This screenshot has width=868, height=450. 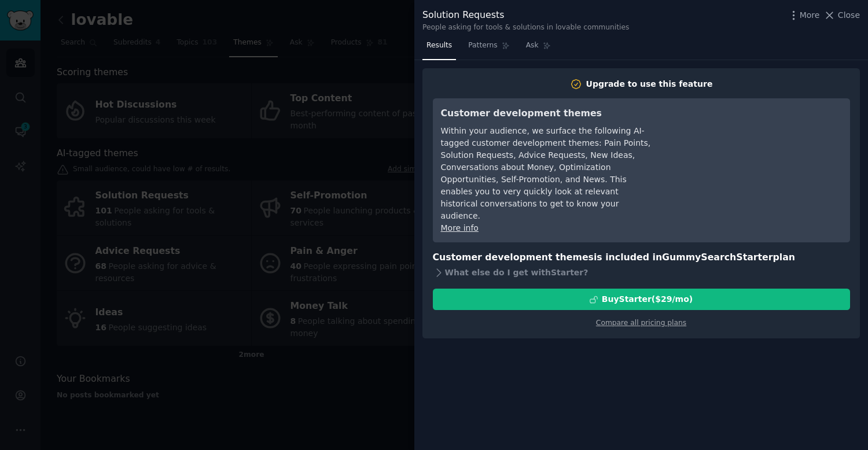 What do you see at coordinates (641, 272) in the screenshot?
I see `div: What else do I get with Starter ?` at bounding box center [641, 272].